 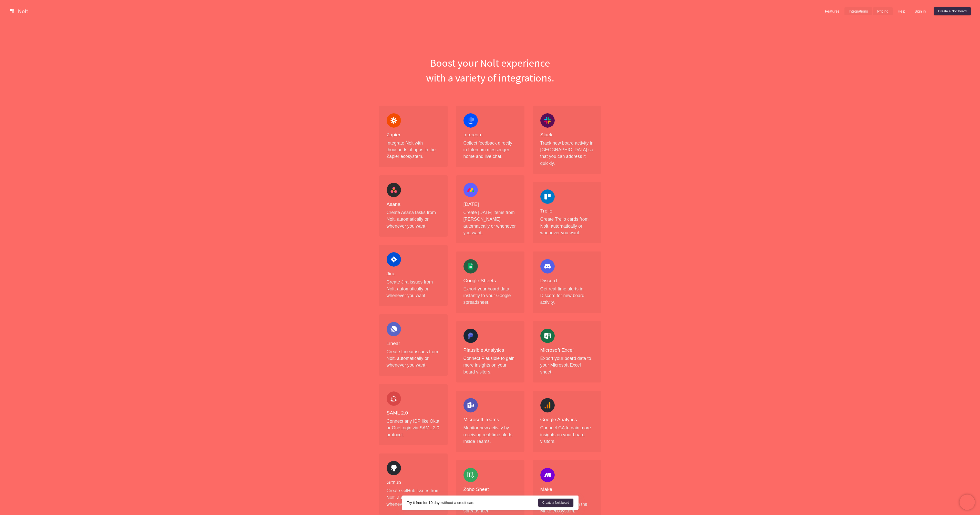 What do you see at coordinates (490, 295) in the screenshot?
I see `p: Export your board data instantly to your Google spreadsheet.` at bounding box center [490, 295].